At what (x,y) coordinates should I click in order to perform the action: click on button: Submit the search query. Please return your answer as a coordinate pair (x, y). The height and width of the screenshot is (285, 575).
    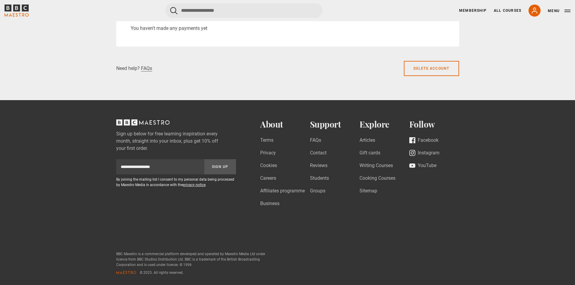
    Looking at the image, I should click on (174, 11).